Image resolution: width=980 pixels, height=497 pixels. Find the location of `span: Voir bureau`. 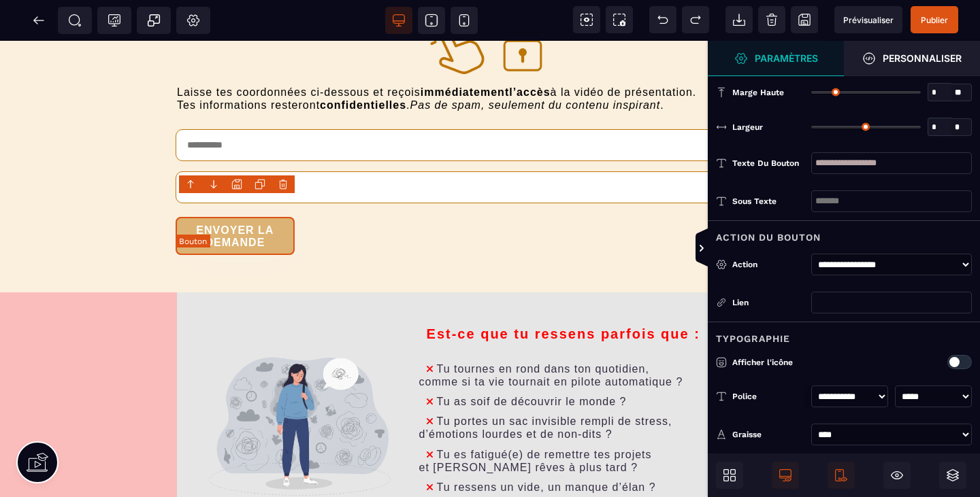

span: Voir bureau is located at coordinates (399, 20).